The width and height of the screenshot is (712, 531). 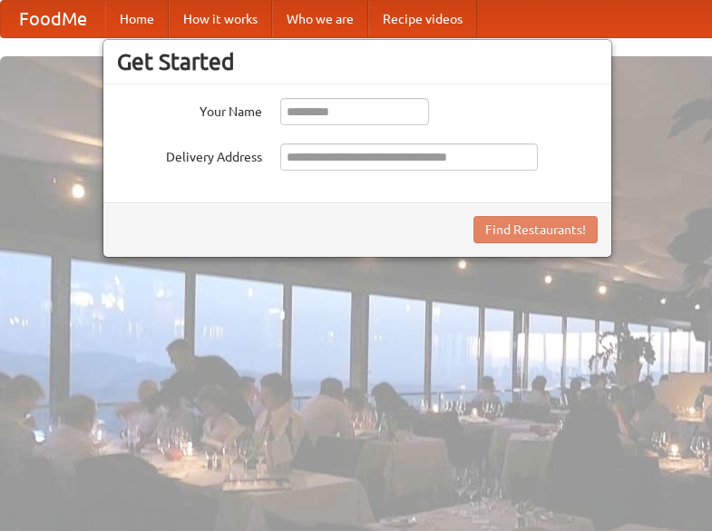 What do you see at coordinates (137, 19) in the screenshot?
I see `a: Home` at bounding box center [137, 19].